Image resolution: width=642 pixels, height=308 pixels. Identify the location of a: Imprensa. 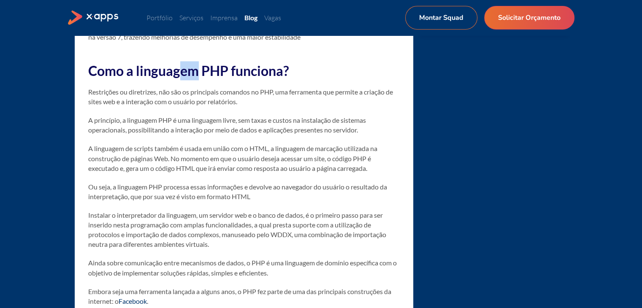
(224, 18).